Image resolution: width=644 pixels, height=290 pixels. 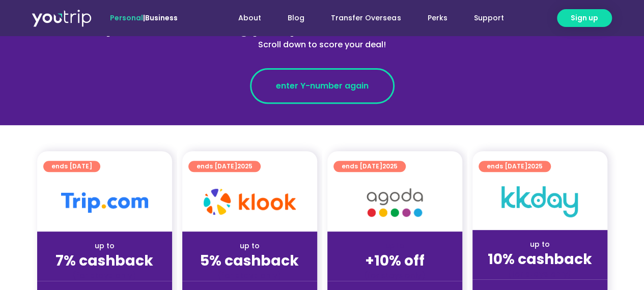 I want to click on span: up to, so click(x=395, y=245).